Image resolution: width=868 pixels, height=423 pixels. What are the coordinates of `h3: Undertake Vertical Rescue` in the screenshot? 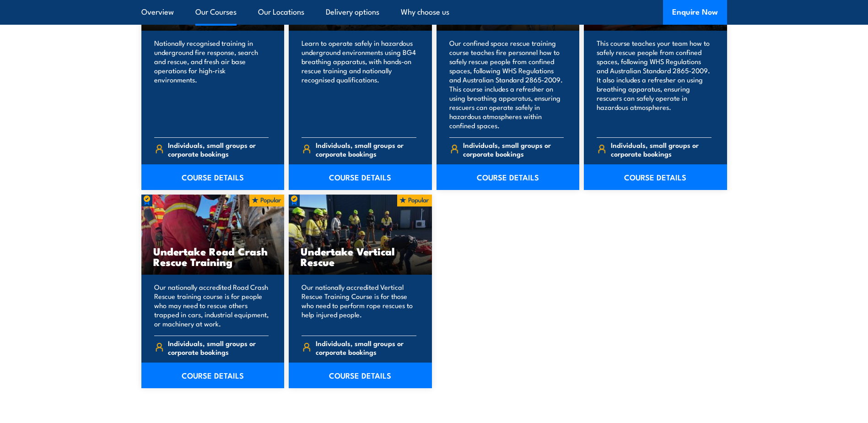 It's located at (360, 256).